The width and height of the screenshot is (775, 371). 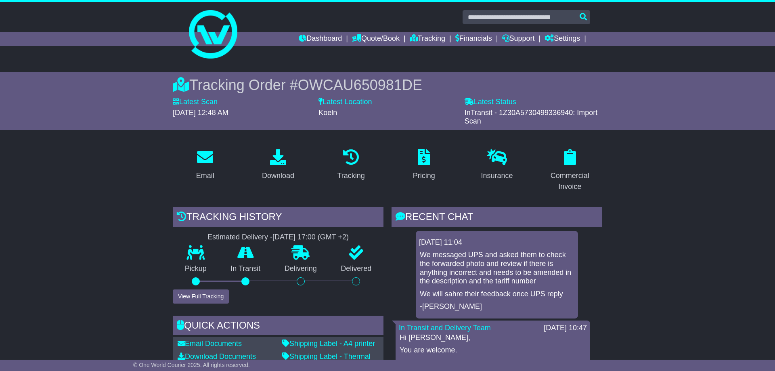 I want to click on button: View Full Tracking, so click(x=201, y=296).